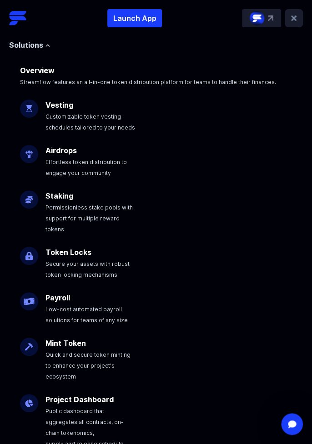 The image size is (312, 444). I want to click on a: Airdrops, so click(61, 150).